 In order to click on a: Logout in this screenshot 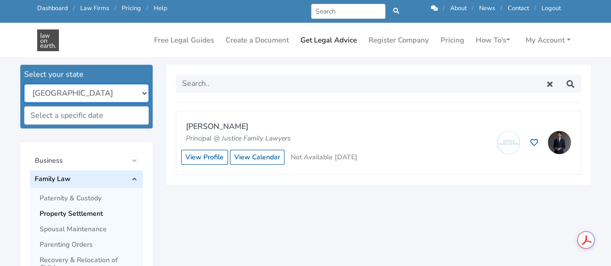, I will do `click(551, 8)`.